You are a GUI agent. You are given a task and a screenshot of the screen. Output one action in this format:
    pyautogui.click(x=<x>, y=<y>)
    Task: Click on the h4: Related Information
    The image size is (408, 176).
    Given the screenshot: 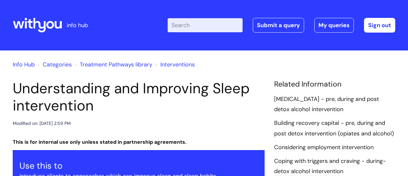 What is the action you would take?
    pyautogui.click(x=335, y=84)
    